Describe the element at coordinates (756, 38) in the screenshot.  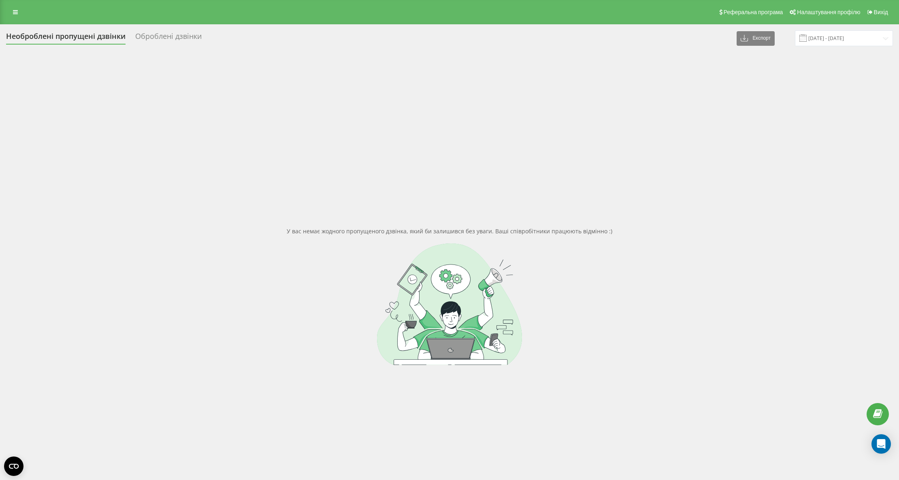
I see `button: Експорт` at that location.